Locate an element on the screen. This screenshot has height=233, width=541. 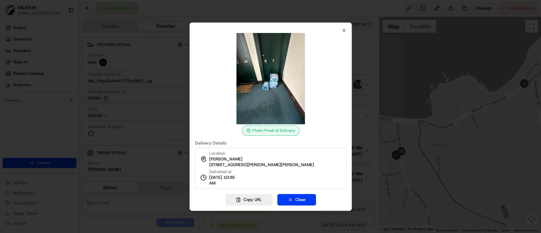
img: photo_proof_of_delivery image is located at coordinates (271, 79).